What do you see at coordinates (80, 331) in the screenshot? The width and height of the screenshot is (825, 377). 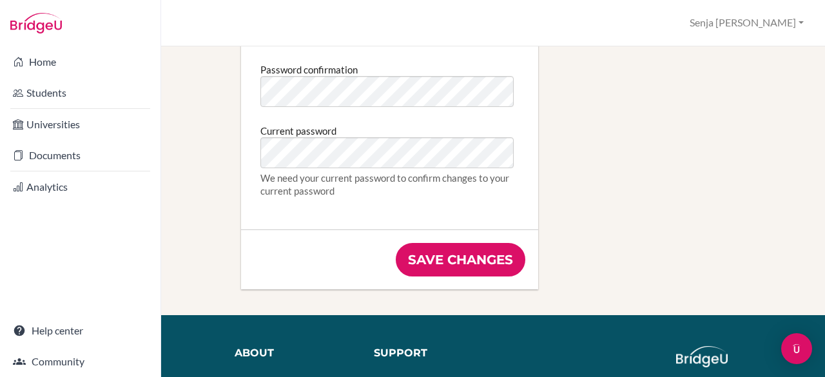 I see `a: Help center` at bounding box center [80, 331].